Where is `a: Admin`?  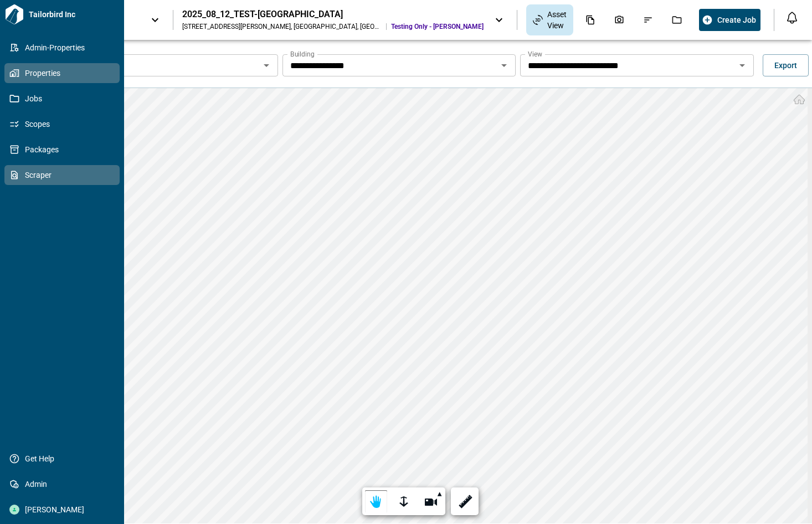 a: Admin is located at coordinates (62, 484).